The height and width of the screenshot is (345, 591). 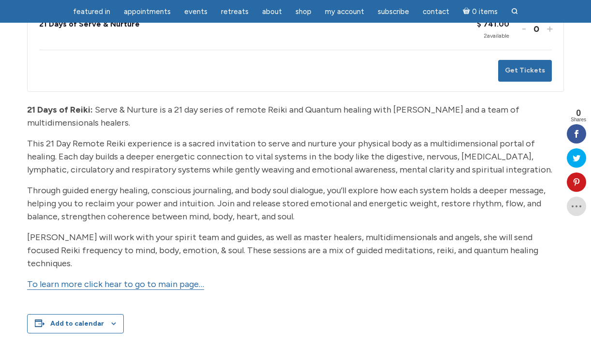 What do you see at coordinates (496, 24) in the screenshot?
I see `span: 741.00` at bounding box center [496, 24].